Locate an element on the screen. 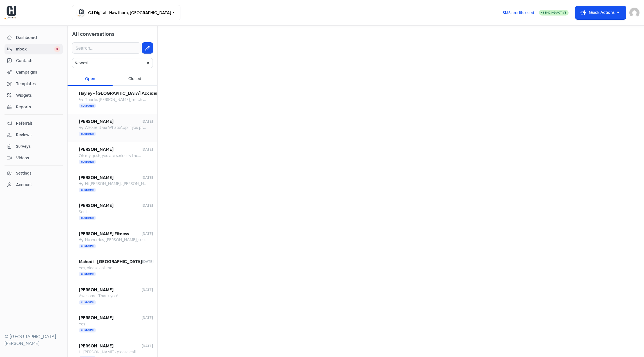  span: Inbox is located at coordinates (35, 49).